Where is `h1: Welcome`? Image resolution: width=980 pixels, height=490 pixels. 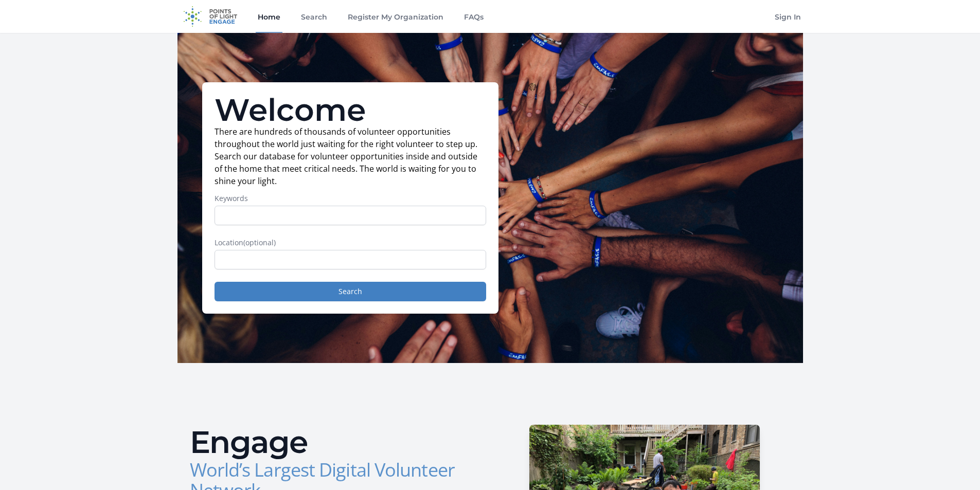
h1: Welcome is located at coordinates (350, 110).